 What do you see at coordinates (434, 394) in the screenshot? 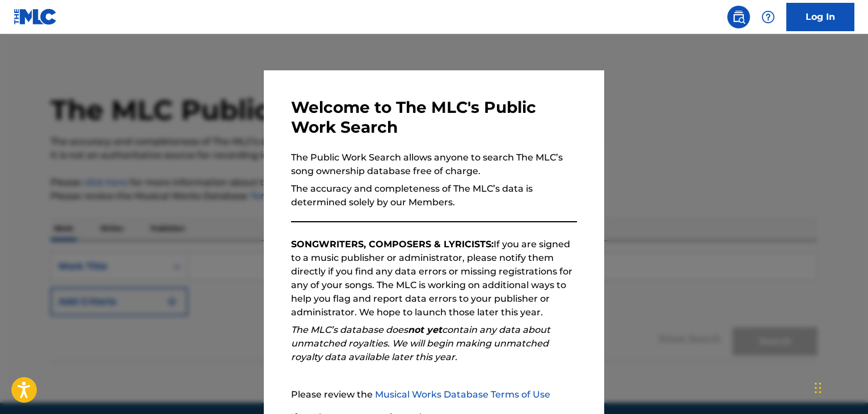
I see `p: Please review the` at bounding box center [434, 394].